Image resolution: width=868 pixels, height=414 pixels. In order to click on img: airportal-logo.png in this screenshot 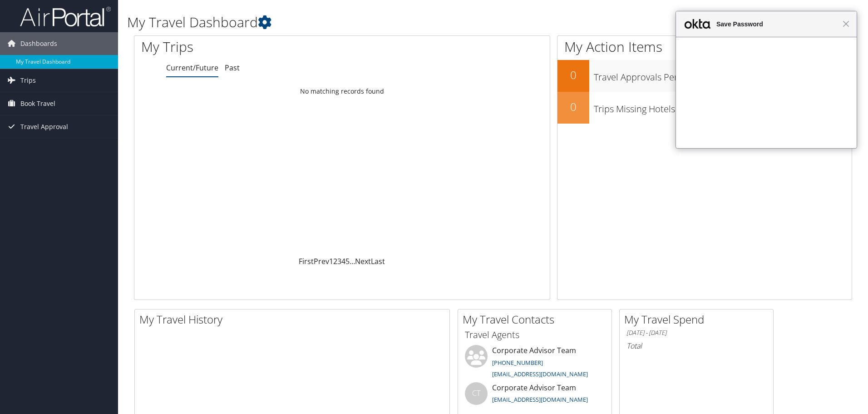, I will do `click(65, 16)`.